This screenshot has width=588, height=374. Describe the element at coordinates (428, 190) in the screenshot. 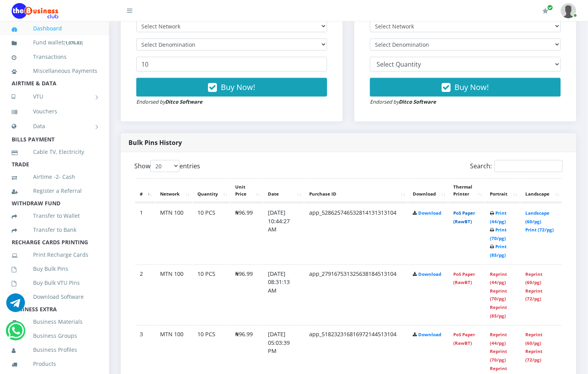

I see `th: Download: activate to sort column ascending` at that location.